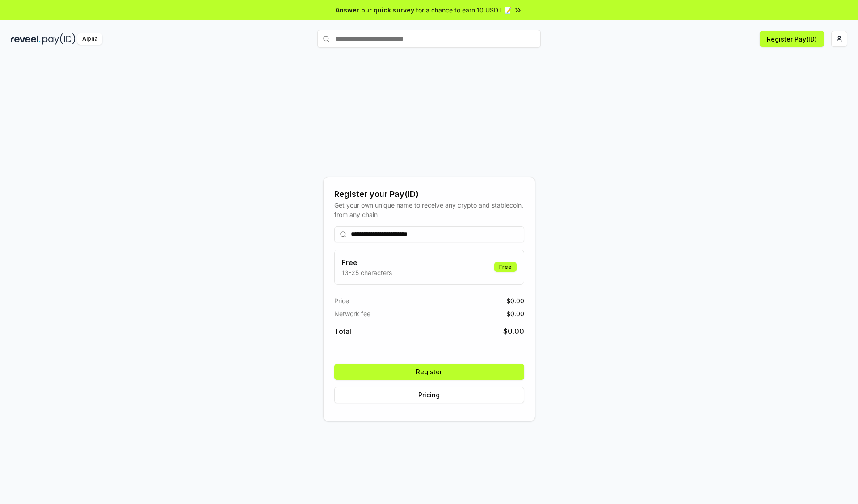 This screenshot has width=858, height=504. What do you see at coordinates (792, 39) in the screenshot?
I see `button: Register Pay(ID)` at bounding box center [792, 39].